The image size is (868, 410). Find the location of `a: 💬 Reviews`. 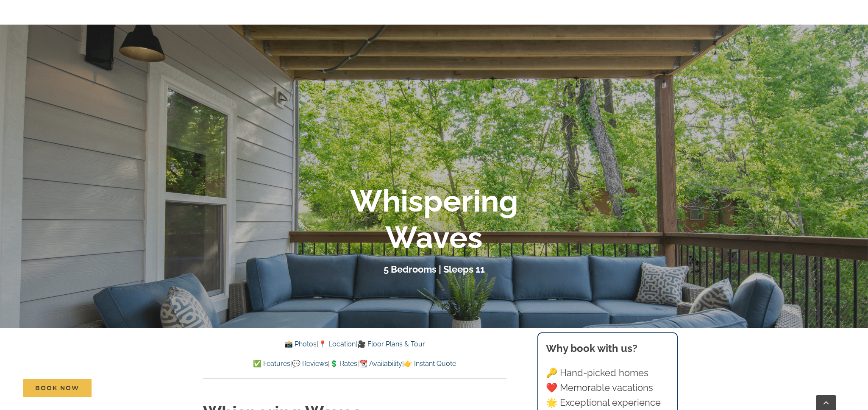

a: 💬 Reviews is located at coordinates (310, 363).